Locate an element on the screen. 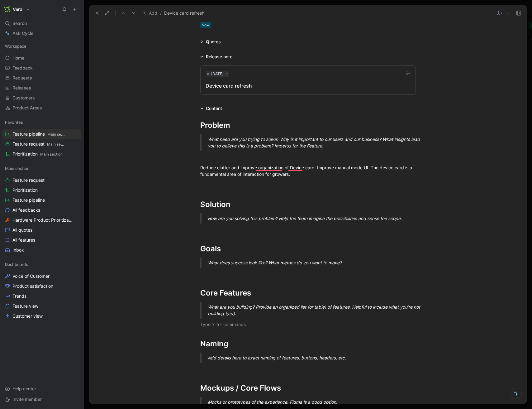 The image size is (532, 409). div: DashboardsVoice of CustomerProduct satisfactionTrendsFeature viewCustomer view is located at coordinates (42, 291).